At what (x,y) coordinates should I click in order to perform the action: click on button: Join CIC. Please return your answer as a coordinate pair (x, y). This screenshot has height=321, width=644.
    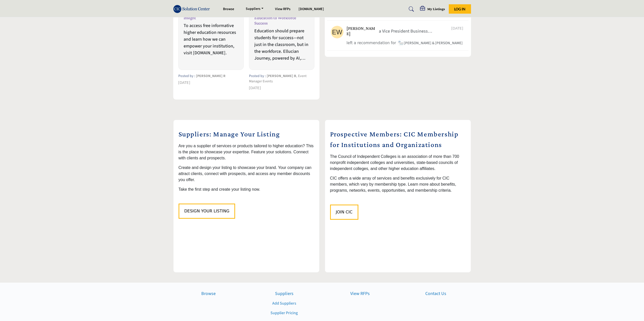
    Looking at the image, I should click on (344, 212).